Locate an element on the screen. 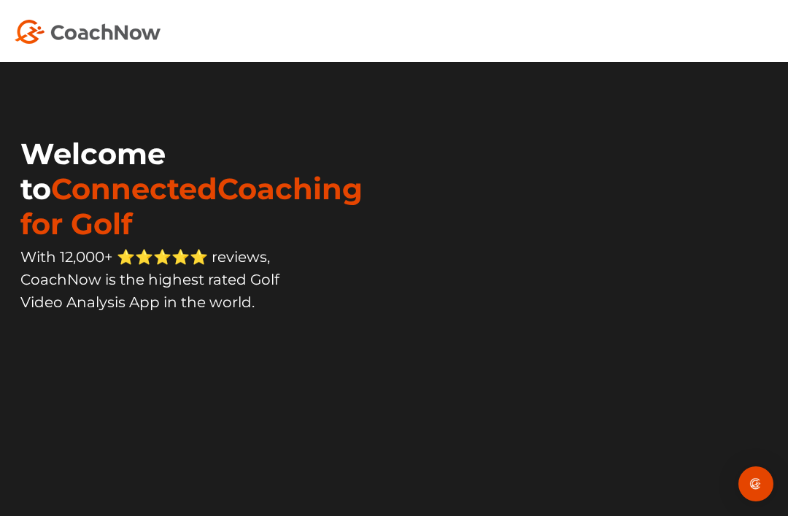 Image resolution: width=788 pixels, height=516 pixels. span: With 12,000+ ⭐️⭐️⭐️⭐️⭐️ reviews, CoachNow is the highest rated Golf Video Analysis App in the world. is located at coordinates (150, 279).